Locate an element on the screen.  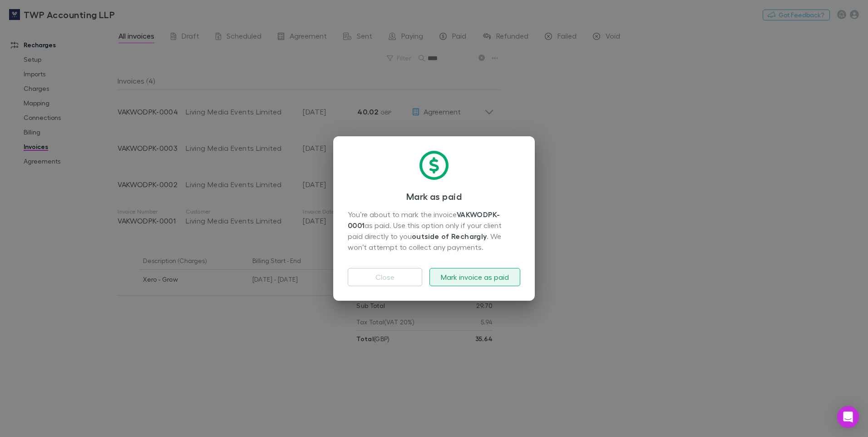
strong: outside of Rechargly is located at coordinates (449, 236).